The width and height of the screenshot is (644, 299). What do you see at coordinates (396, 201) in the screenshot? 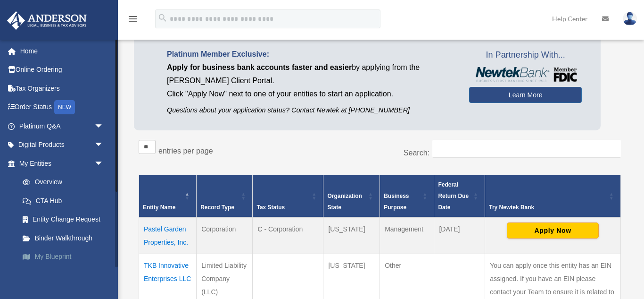
I see `span: Business Purpose` at bounding box center [396, 201].